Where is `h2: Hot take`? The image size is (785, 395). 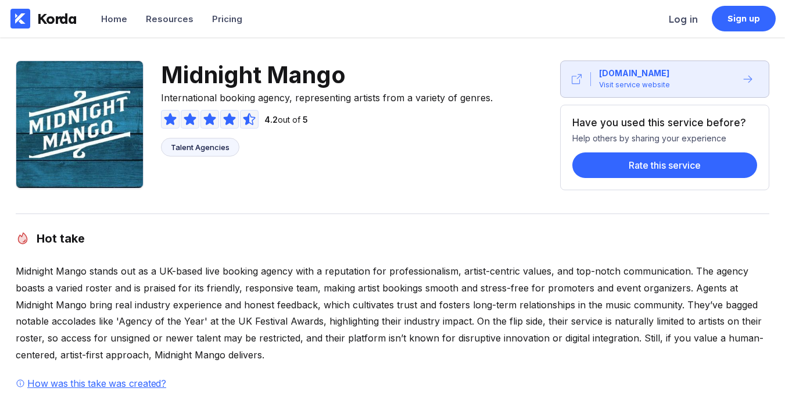 h2: Hot take is located at coordinates (57, 238).